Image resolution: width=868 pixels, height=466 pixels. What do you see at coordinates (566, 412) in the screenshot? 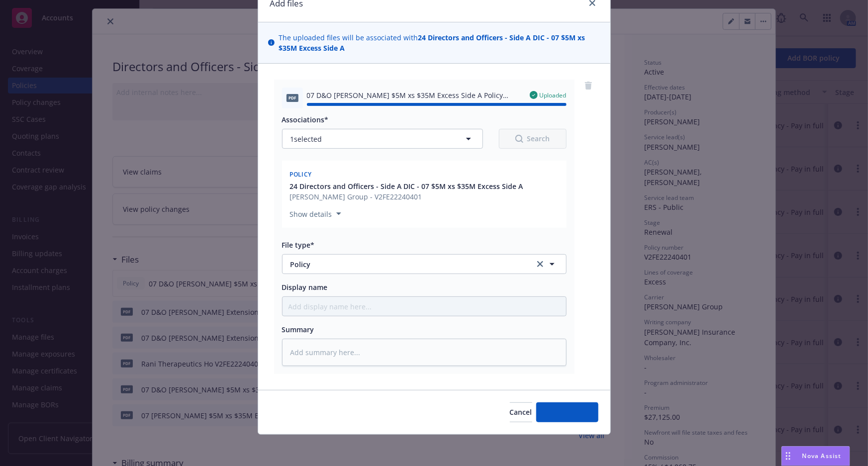
I see `span: Add files` at bounding box center [566, 412].